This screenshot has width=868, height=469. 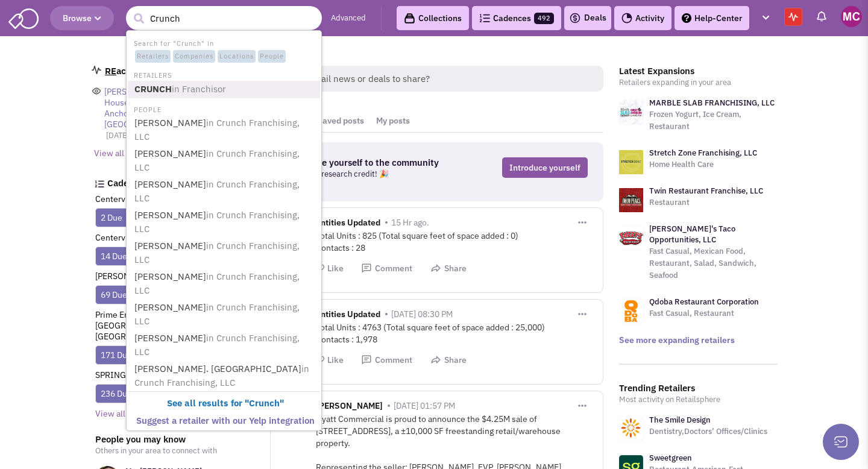 I want to click on a: The Smile Design, so click(x=681, y=420).